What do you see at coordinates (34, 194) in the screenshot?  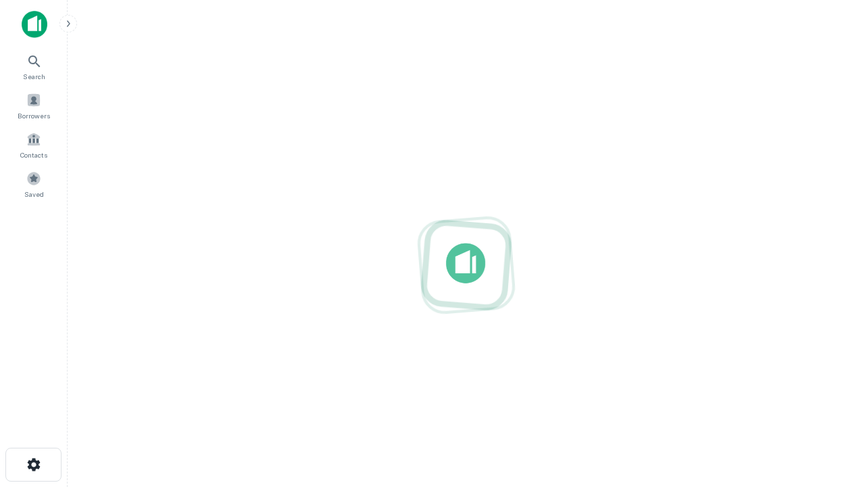 I see `span: Saved` at bounding box center [34, 194].